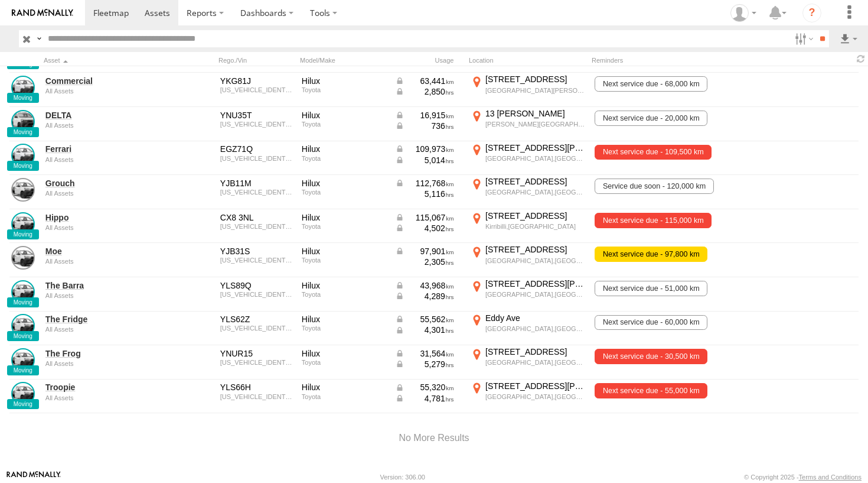 The width and height of the screenshot is (868, 483). What do you see at coordinates (103, 387) in the screenshot?
I see `a: Troopie` at bounding box center [103, 387].